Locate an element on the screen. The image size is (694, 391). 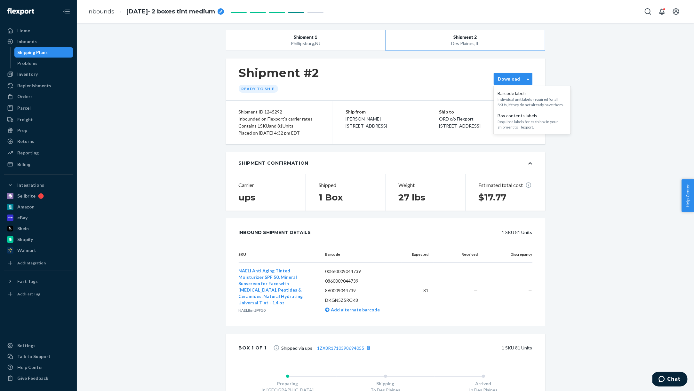
div: Replenishments is located at coordinates (34, 86).